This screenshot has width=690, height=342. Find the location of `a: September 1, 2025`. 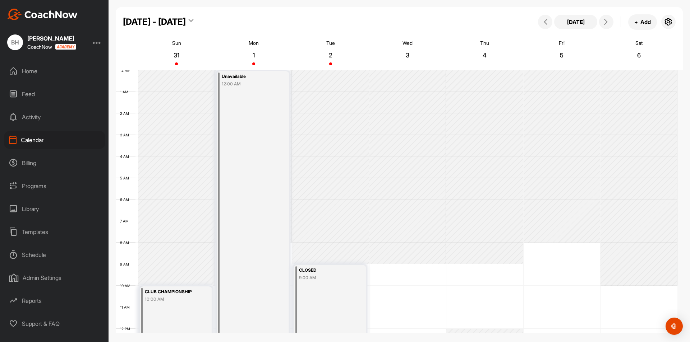

a: September 1, 2025 is located at coordinates (253, 54).